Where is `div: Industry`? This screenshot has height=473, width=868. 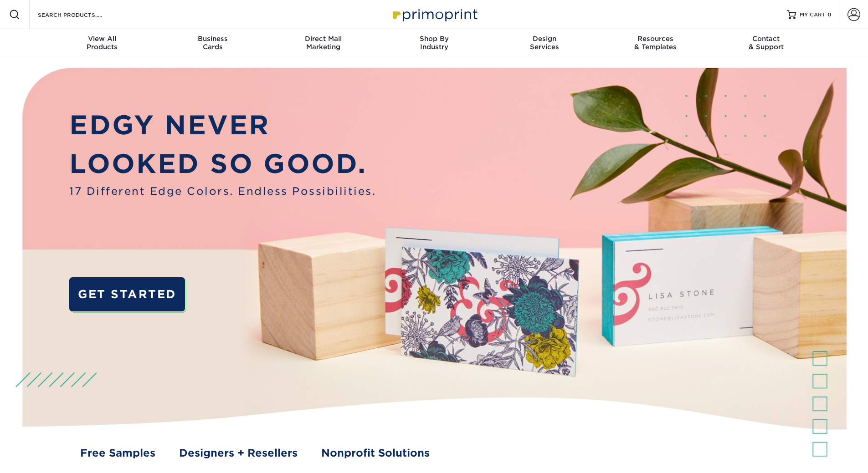 div: Industry is located at coordinates (434, 42).